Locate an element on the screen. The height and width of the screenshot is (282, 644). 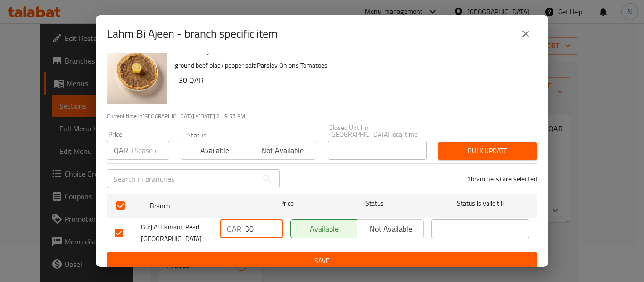
h6: 30 QAR is located at coordinates (354, 80).